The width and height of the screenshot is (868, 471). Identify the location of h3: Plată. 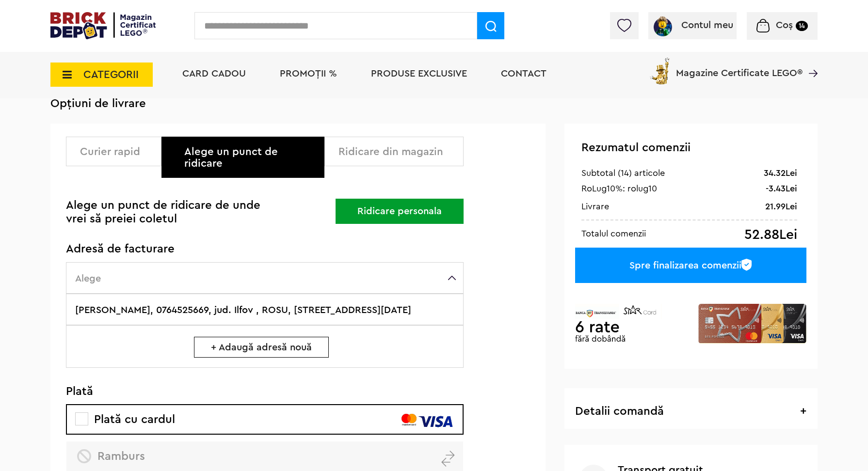
(265, 391).